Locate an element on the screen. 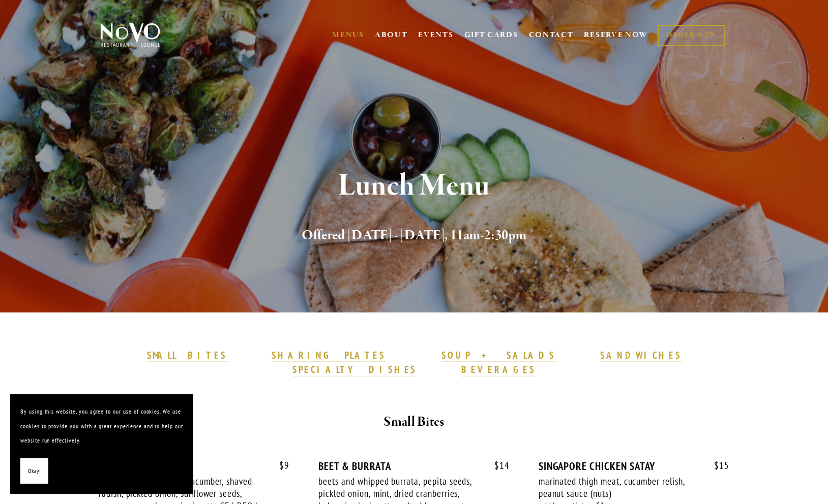 The width and height of the screenshot is (828, 504). a: ORDER NOW is located at coordinates (691, 35).